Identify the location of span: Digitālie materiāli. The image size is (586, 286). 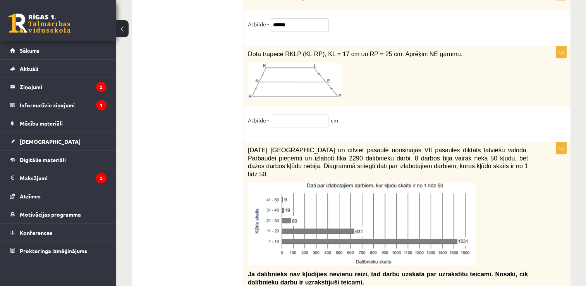
(43, 160).